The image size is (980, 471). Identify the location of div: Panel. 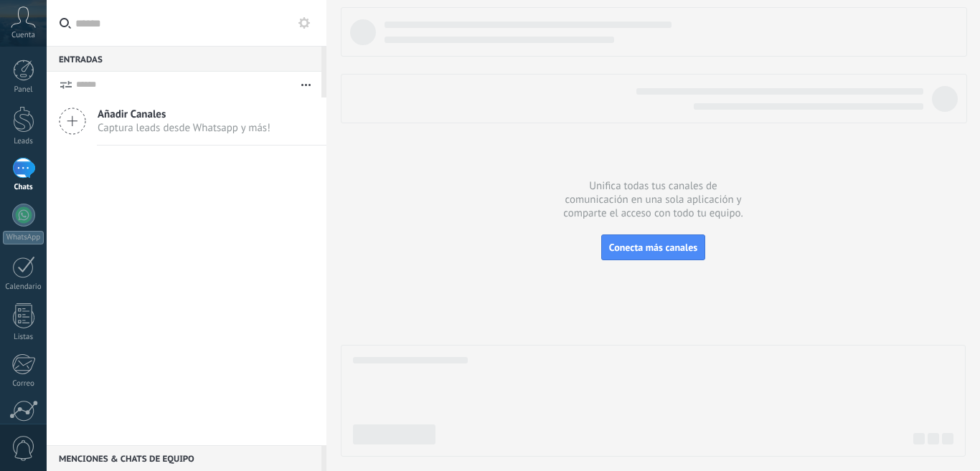
(24, 90).